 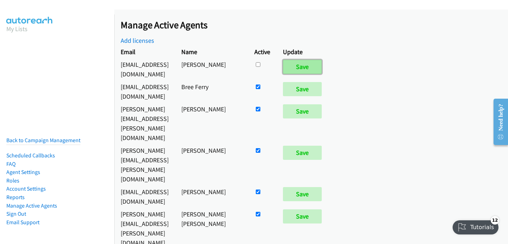 What do you see at coordinates (304, 52) in the screenshot?
I see `th: Update` at bounding box center [304, 52].